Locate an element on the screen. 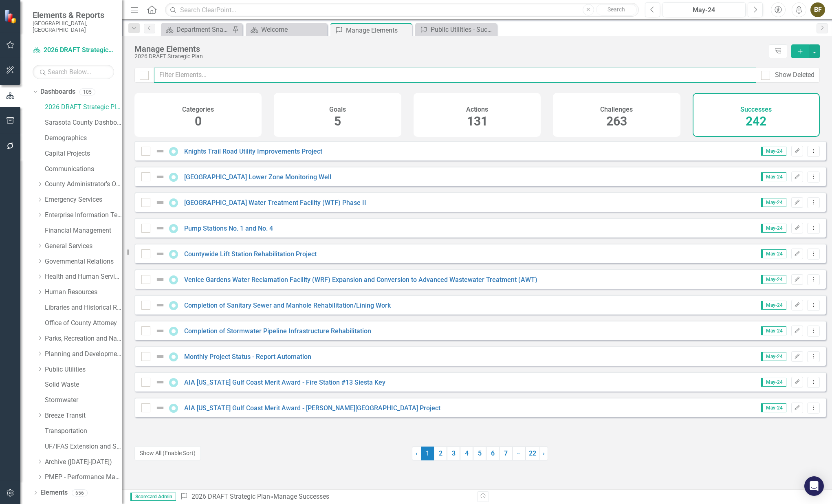  a: General Services is located at coordinates (83, 246).